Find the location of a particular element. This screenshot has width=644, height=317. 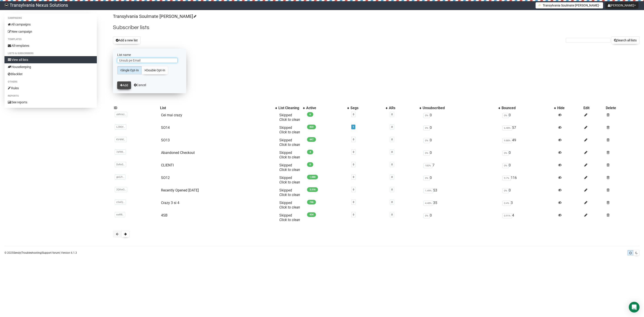

label: List name is located at coordinates (149, 55).